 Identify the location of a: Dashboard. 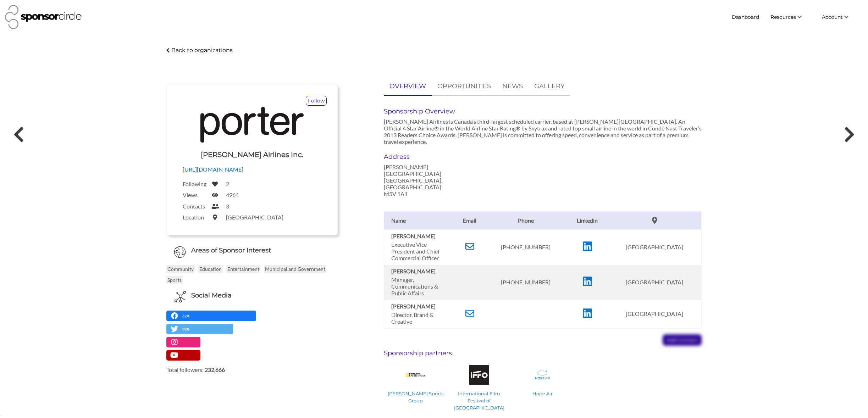
(745, 17).